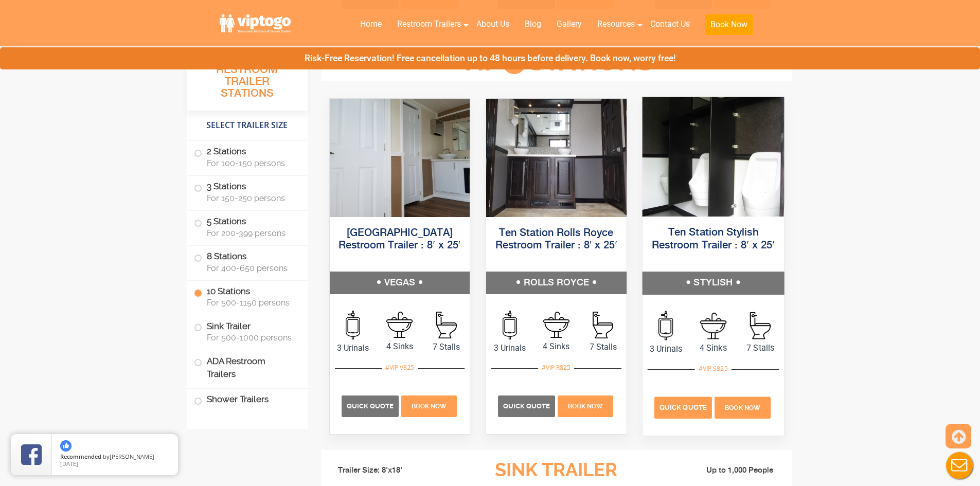 This screenshot has height=486, width=980. Describe the element at coordinates (251, 302) in the screenshot. I see `span: For 500-1150 persons` at that location.